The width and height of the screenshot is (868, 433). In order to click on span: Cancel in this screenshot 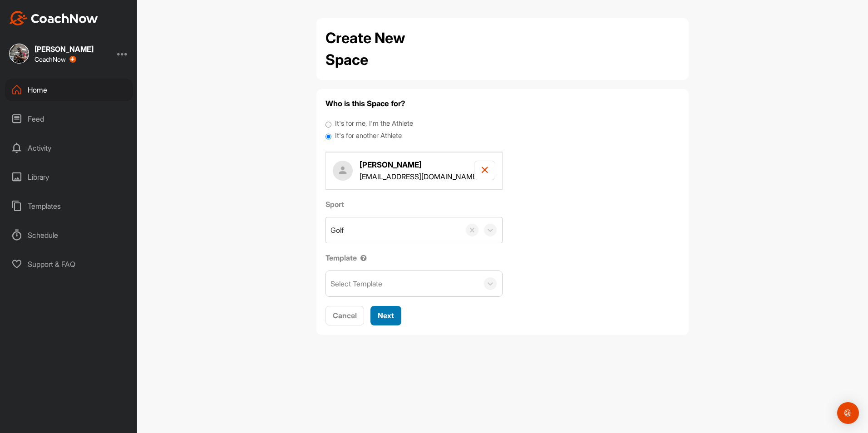, I will do `click(345, 315)`.